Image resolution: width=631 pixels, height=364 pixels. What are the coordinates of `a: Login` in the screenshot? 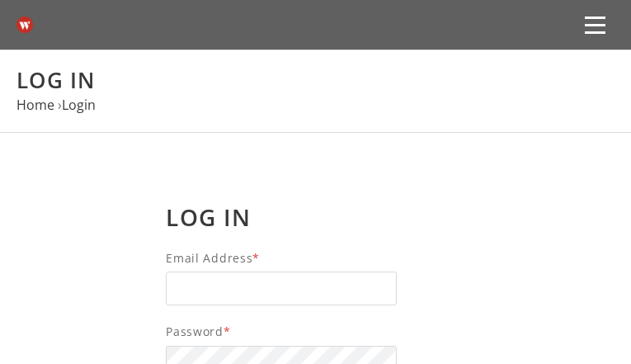 It's located at (78, 105).